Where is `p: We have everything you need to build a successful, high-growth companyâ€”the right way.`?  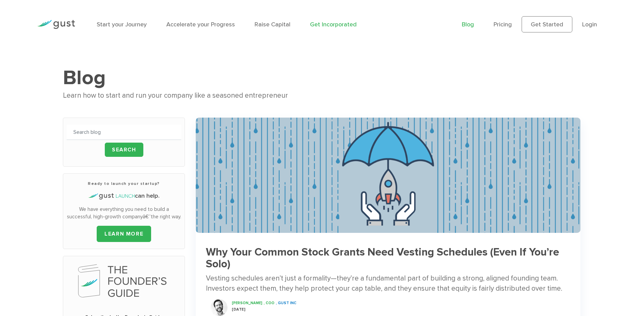 p: We have everything you need to build a successful, high-growth companyâ€”the right way. is located at coordinates (123, 213).